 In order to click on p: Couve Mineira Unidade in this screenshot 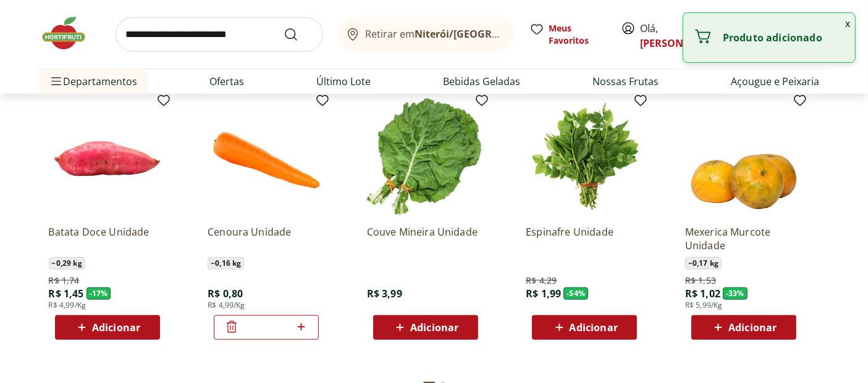, I will do `click(426, 239)`.